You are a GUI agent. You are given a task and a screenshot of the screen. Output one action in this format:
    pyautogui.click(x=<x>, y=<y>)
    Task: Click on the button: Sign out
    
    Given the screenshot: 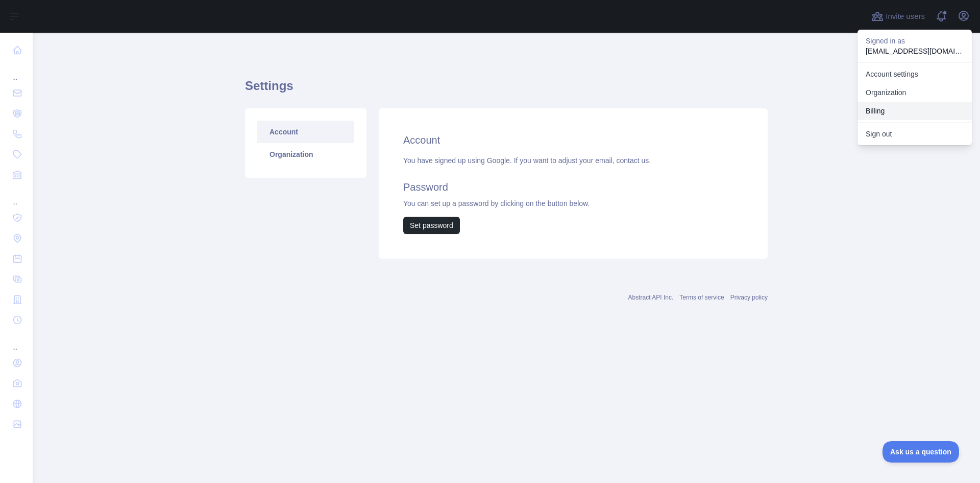 What is the action you would take?
    pyautogui.click(x=915, y=134)
    